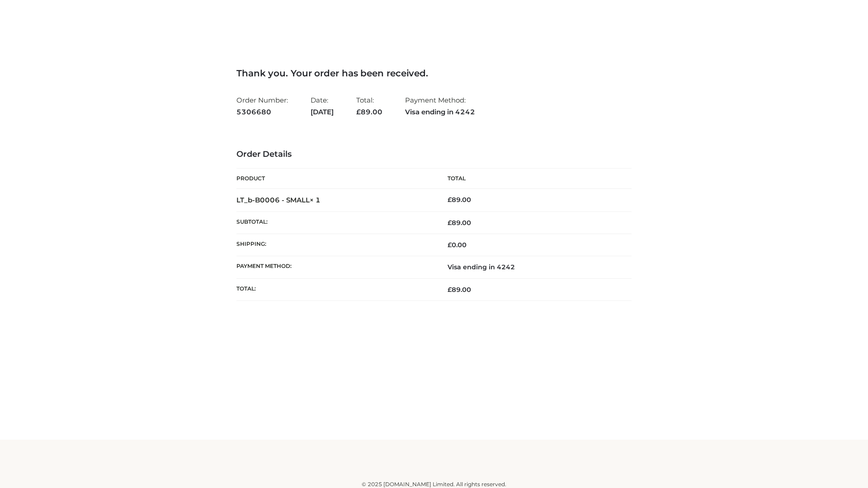  What do you see at coordinates (335, 289) in the screenshot?
I see `th: Total:` at bounding box center [335, 289].